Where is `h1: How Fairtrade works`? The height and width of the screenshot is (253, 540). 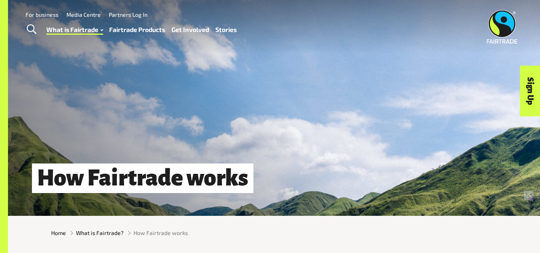
h1: How Fairtrade works is located at coordinates (143, 178).